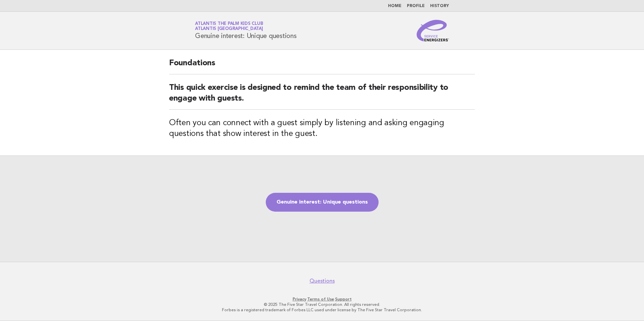 The image size is (644, 321). What do you see at coordinates (322, 305) in the screenshot?
I see `p: © 2025 The Five Star Travel Corporation. All rights reserved.` at bounding box center [322, 305].